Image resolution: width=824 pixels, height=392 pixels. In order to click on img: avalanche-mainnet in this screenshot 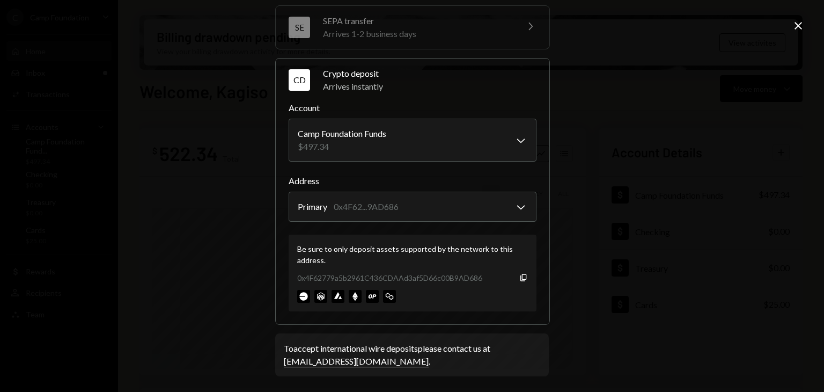, I will do `click(338, 296)`.